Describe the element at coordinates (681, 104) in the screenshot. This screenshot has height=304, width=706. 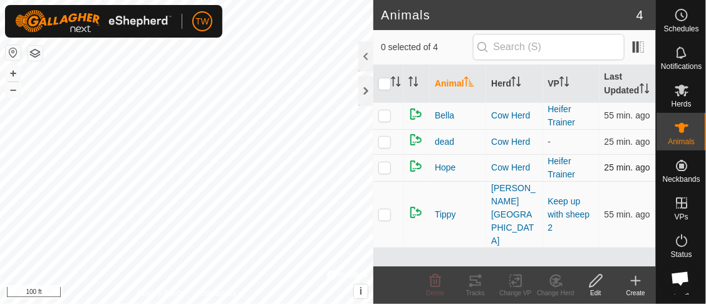
I see `span: Herds` at that location.